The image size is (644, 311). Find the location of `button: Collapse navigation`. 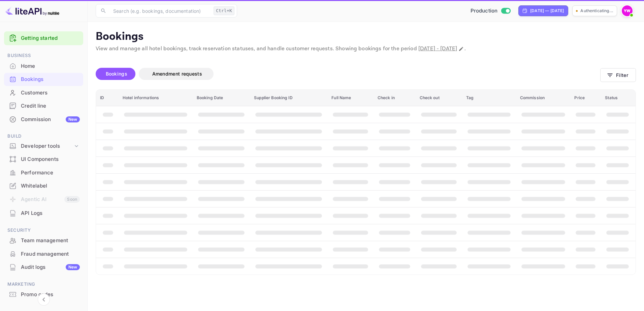

button: Collapse navigation is located at coordinates (44, 300).